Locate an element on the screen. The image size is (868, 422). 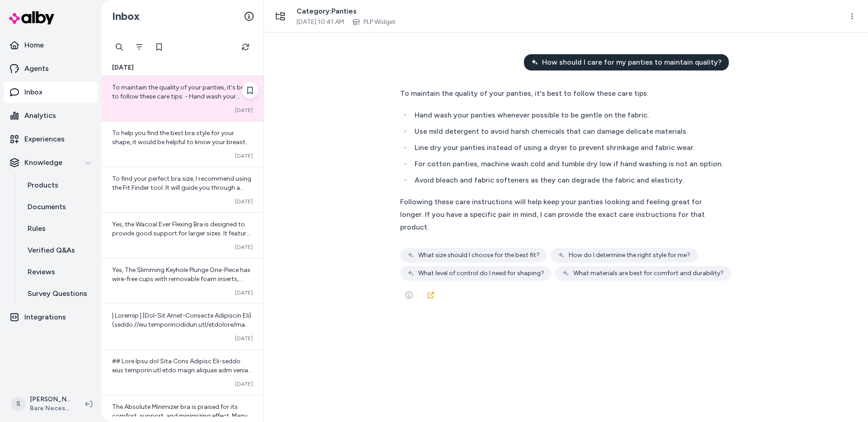
li: For cotton panties, machine wash cold and tumble dry low if hand washing is not an option. is located at coordinates (568, 164).